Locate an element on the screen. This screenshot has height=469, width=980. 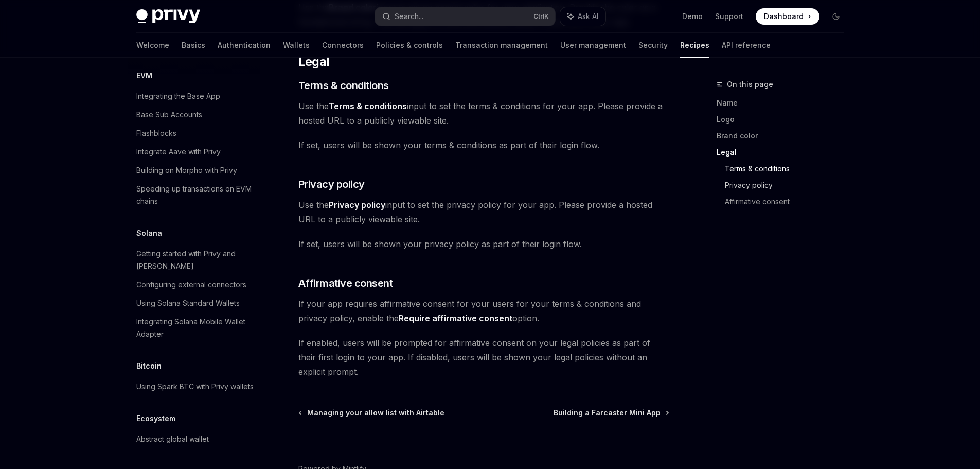
a: Speeding up transactions on EVM chains is located at coordinates (194, 195).